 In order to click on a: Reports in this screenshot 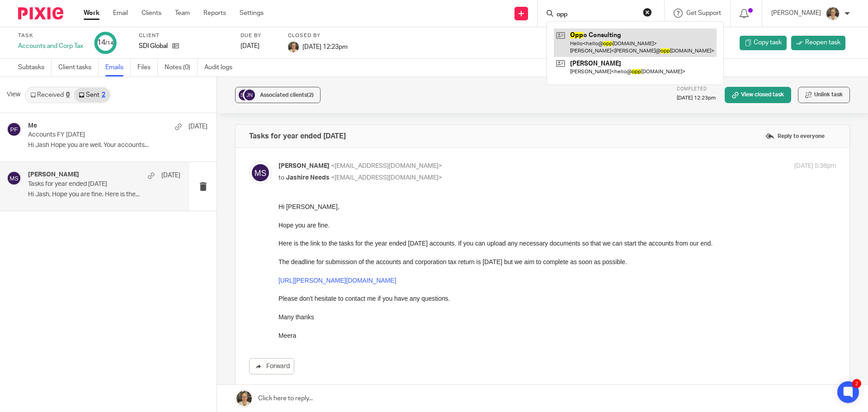, I will do `click(215, 13)`.